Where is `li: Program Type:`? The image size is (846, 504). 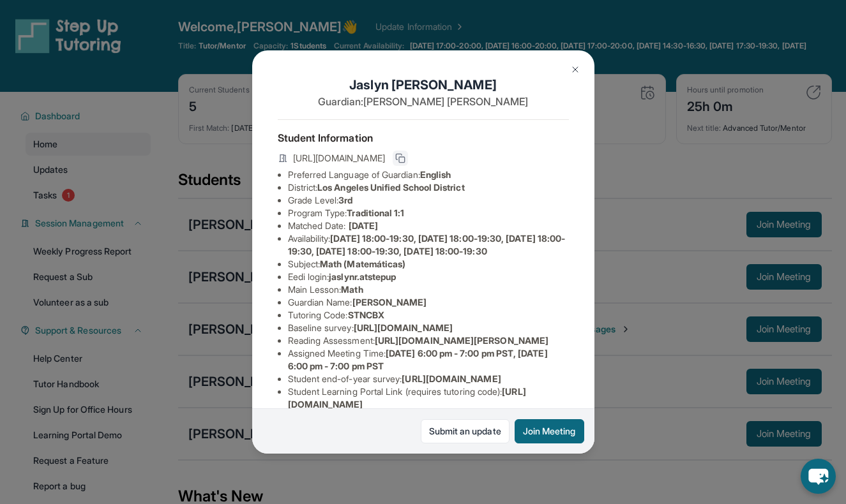
li: Program Type: is located at coordinates (428, 213).